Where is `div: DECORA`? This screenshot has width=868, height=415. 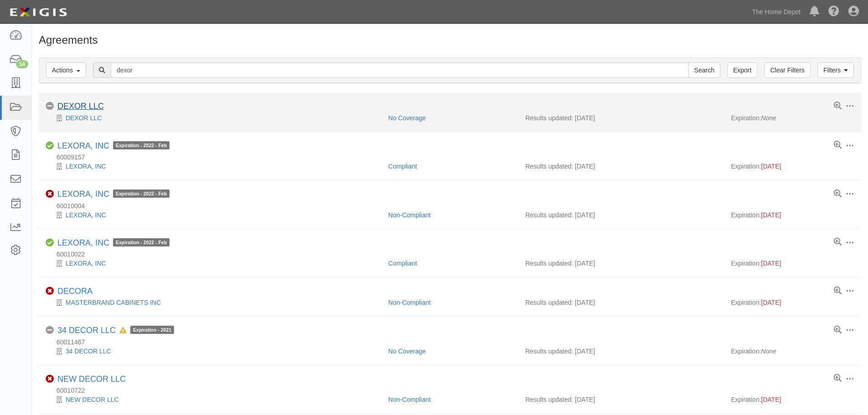 div: DECORA is located at coordinates (75, 292).